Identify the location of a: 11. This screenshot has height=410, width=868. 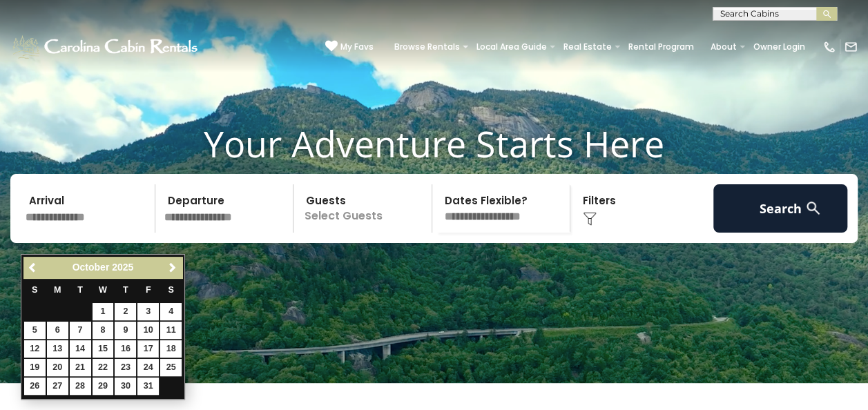
(171, 330).